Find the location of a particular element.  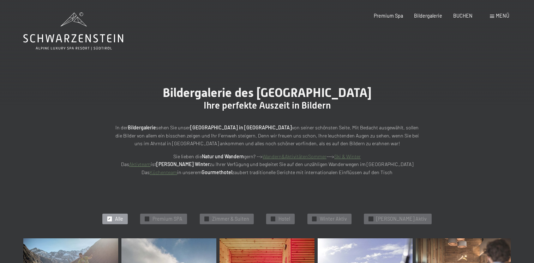

strong: Gourmethotel is located at coordinates (217, 172).